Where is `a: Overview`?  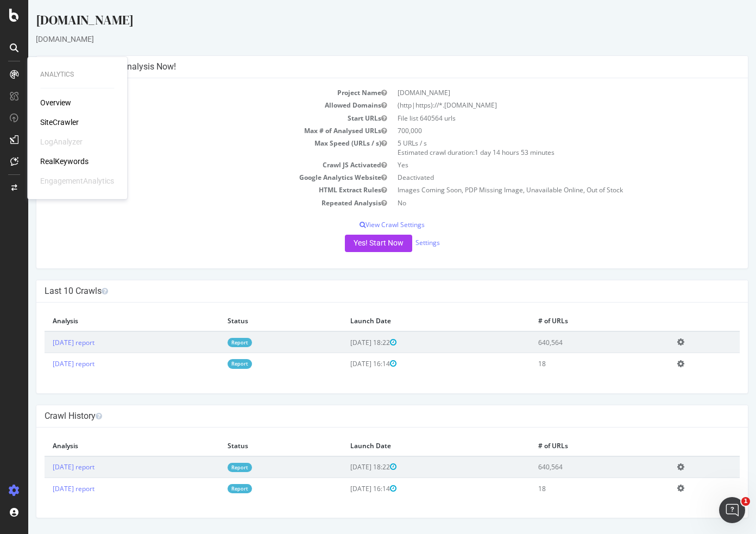 a: Overview is located at coordinates (55, 102).